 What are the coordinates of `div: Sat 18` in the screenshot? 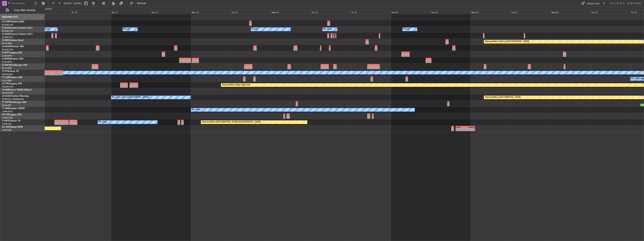 It's located at (411, 12).